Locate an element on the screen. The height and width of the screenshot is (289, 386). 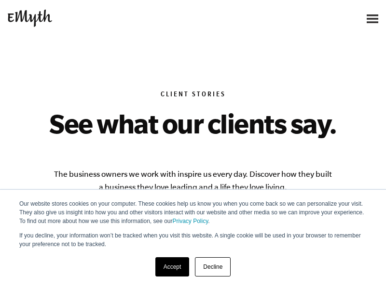
a: Accept is located at coordinates (172, 267).